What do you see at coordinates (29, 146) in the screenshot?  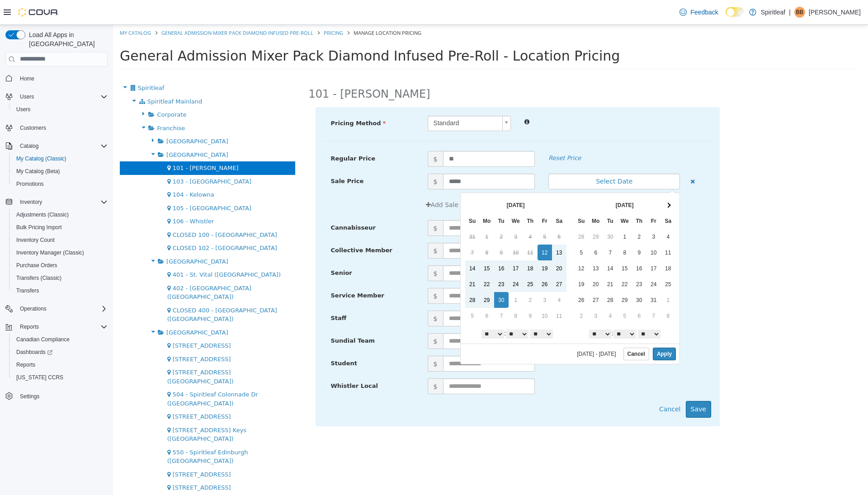 I see `button: Catalog` at bounding box center [29, 146].